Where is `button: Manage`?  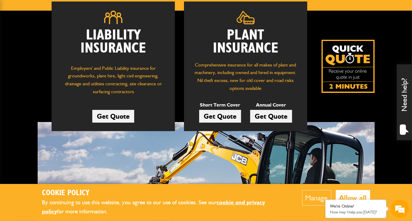 button: Manage is located at coordinates (317, 198).